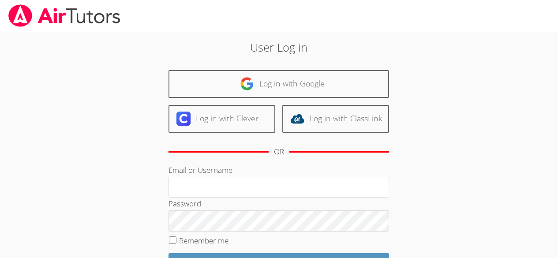 This screenshot has width=558, height=258. I want to click on a: Log in with ClassLink, so click(336, 119).